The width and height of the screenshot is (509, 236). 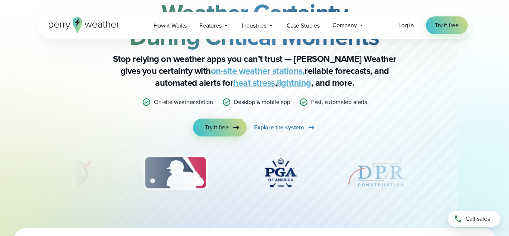 I want to click on div: 2 of 12, so click(x=74, y=173).